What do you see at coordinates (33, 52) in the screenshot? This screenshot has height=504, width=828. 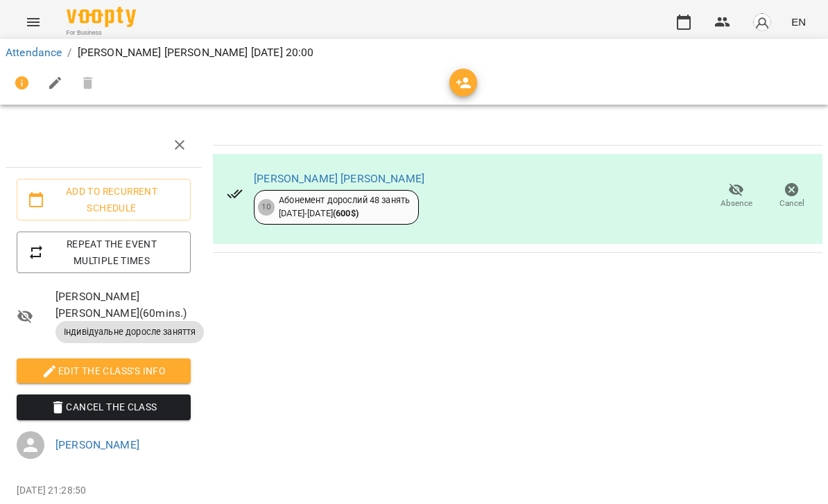 I see `a: Attendance` at bounding box center [33, 52].